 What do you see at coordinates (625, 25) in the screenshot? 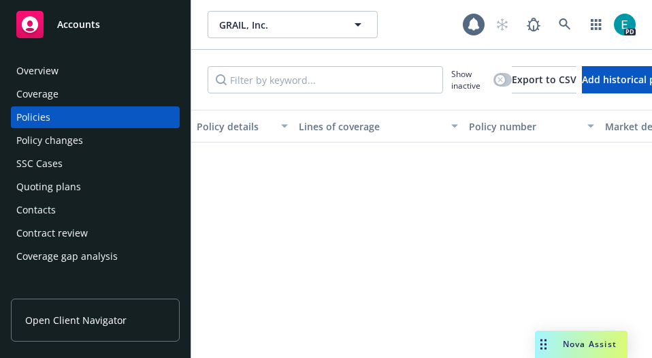
I see `img: photo` at bounding box center [625, 25].